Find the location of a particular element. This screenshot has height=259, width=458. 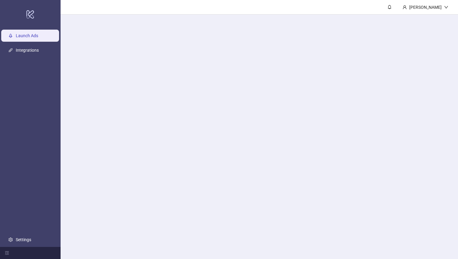

a: Settings is located at coordinates (23, 240).